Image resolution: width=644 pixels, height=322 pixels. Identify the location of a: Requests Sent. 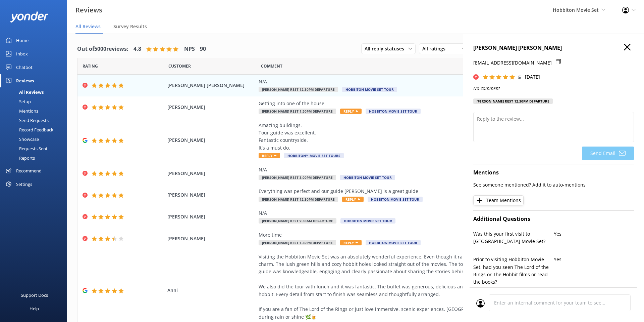
(36, 148).